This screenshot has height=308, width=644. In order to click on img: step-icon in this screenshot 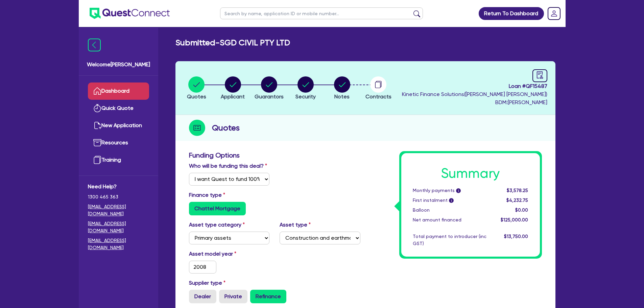, I will do `click(197, 128)`.